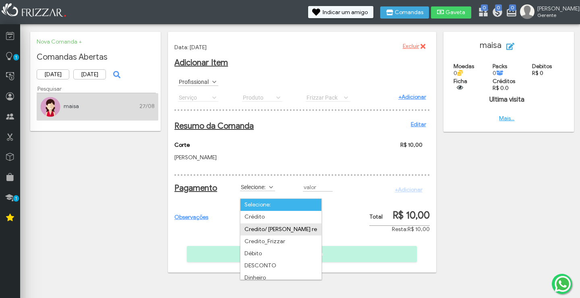 Image resolution: width=580 pixels, height=298 pixels. Describe the element at coordinates (302, 62) in the screenshot. I see `h2: Adicionar Item` at that location.